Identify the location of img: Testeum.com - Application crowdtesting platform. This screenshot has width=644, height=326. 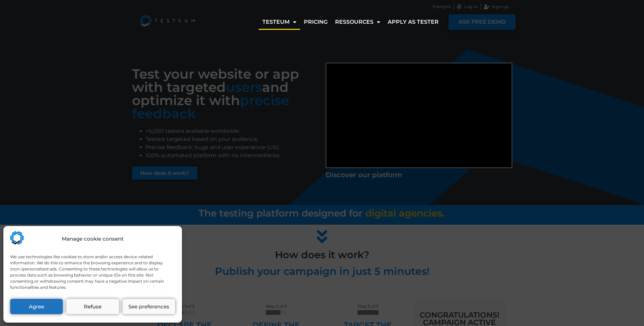
(17, 238).